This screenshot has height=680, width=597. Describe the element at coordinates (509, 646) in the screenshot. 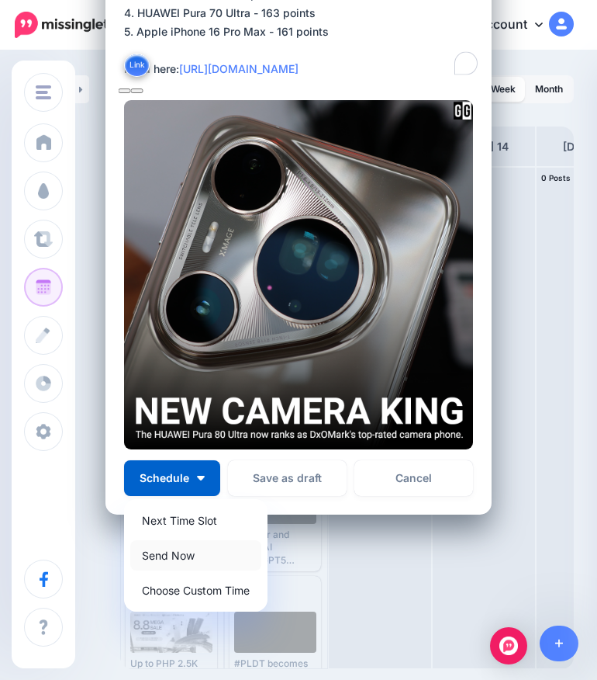

I see `div: Open Intercom Messenger` at that location.